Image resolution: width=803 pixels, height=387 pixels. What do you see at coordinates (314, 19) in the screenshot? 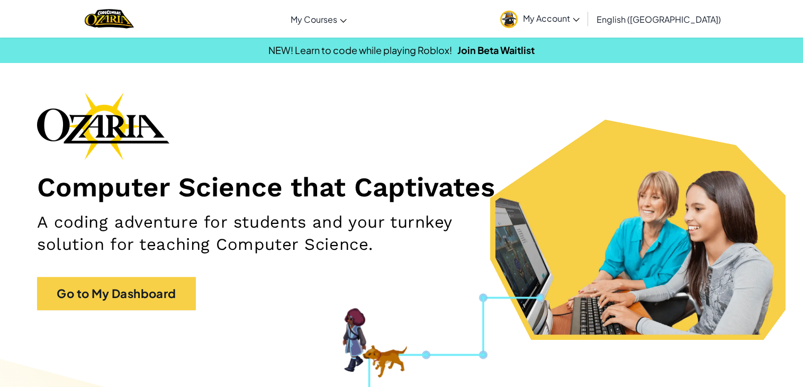
I see `span: My Courses` at bounding box center [314, 19].